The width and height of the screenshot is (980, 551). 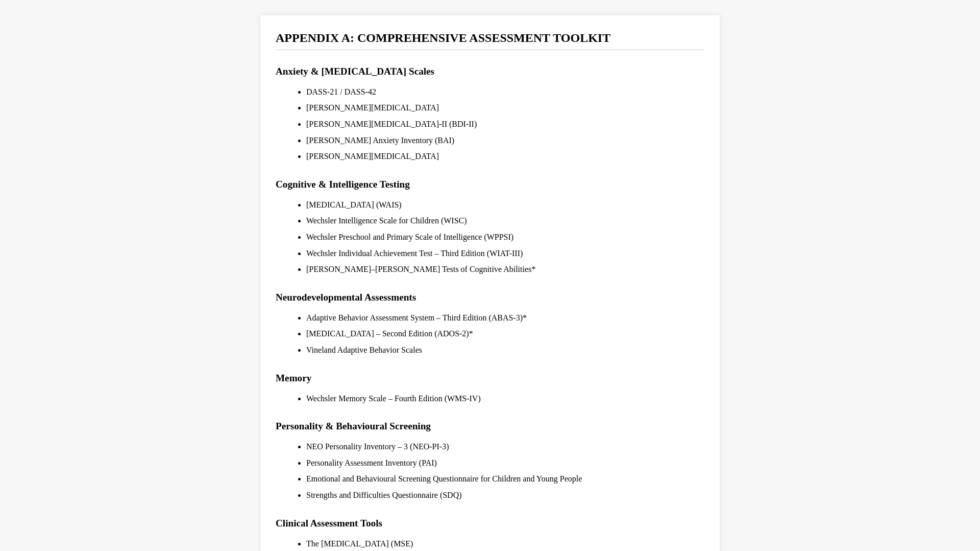 I want to click on li: Wechsler Individual Achievement Test – Third Edition (WIAT-III), so click(x=505, y=253).